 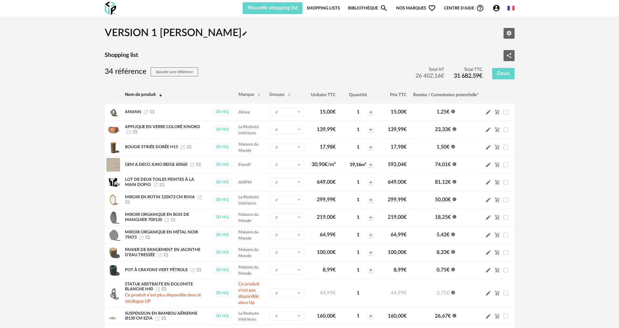 I want to click on span: Lot De Deux Toiles Peintes À La Main Dopio, so click(x=159, y=182).